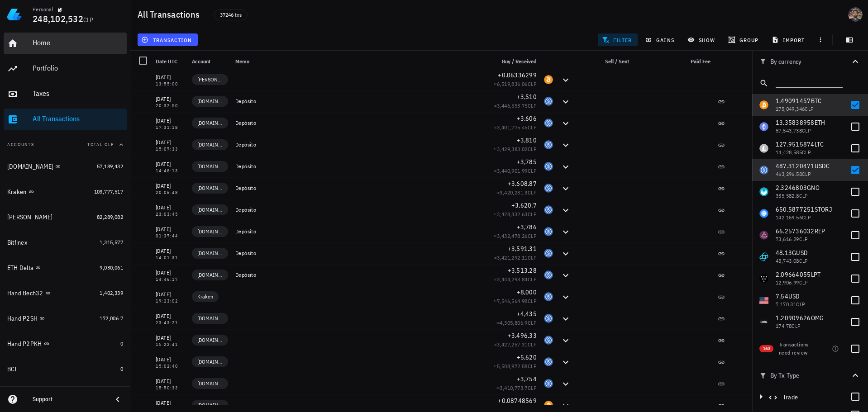 The image size is (868, 412). Describe the element at coordinates (170, 367) in the screenshot. I see `div: 15:02:40` at that location.